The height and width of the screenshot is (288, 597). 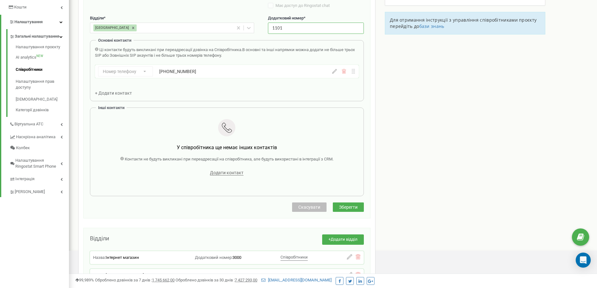 I want to click on span: + Додати контакт, so click(x=113, y=93).